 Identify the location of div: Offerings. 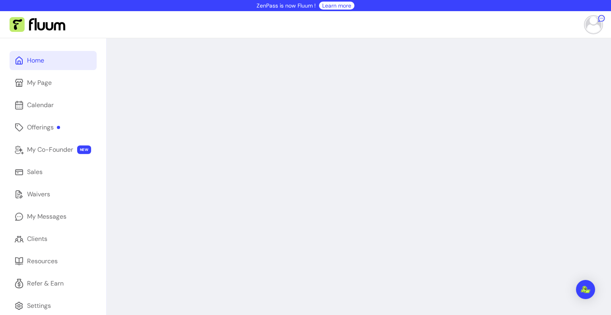
(43, 127).